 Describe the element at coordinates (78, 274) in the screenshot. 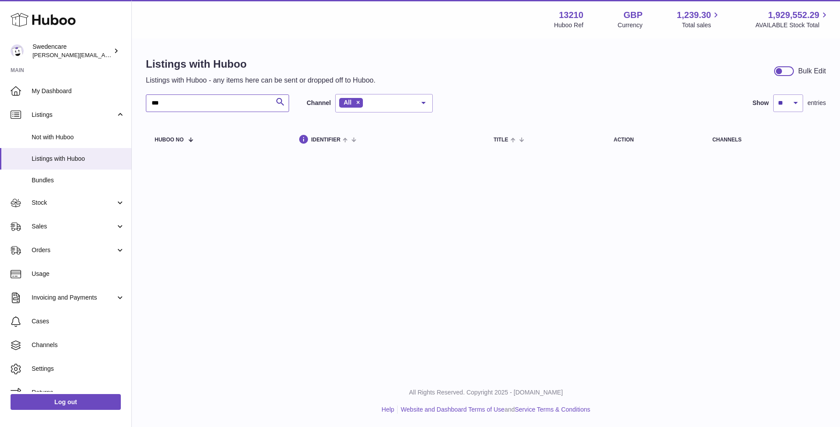

I see `span: Usage` at that location.